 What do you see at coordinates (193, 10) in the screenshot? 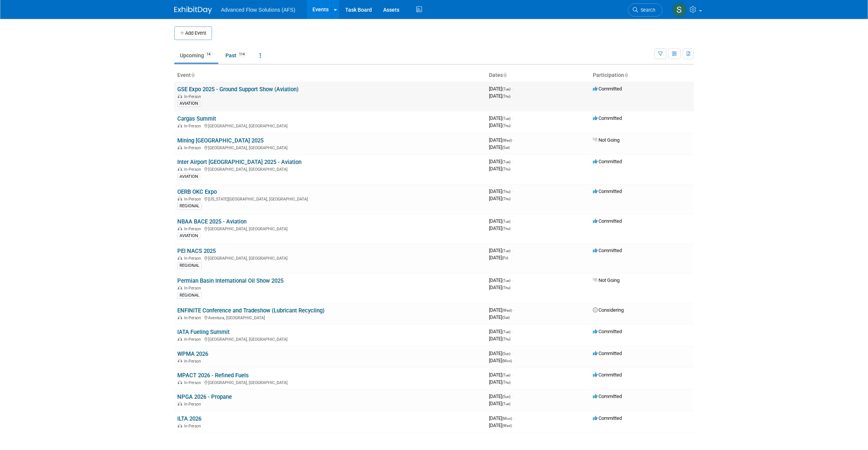
I see `img: ExhibitDay` at bounding box center [193, 10].